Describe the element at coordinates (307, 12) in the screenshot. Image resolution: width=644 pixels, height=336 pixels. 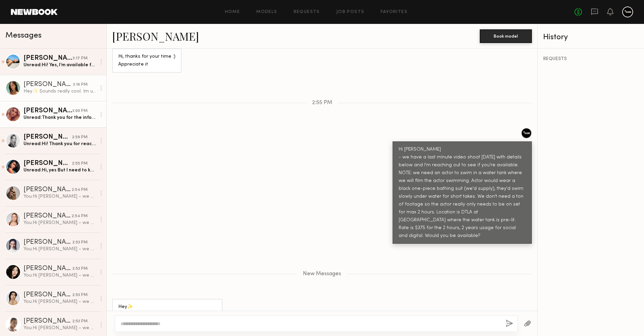
I see `a: Requests` at that location.